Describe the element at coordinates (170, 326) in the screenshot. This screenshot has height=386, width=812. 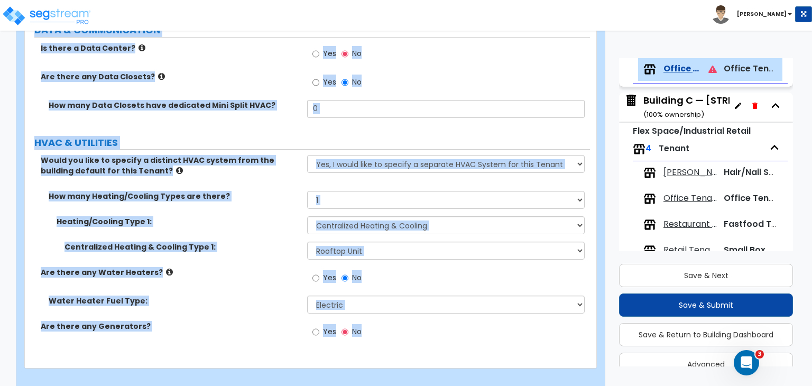
I see `label: Are there any Generators?` at that location.